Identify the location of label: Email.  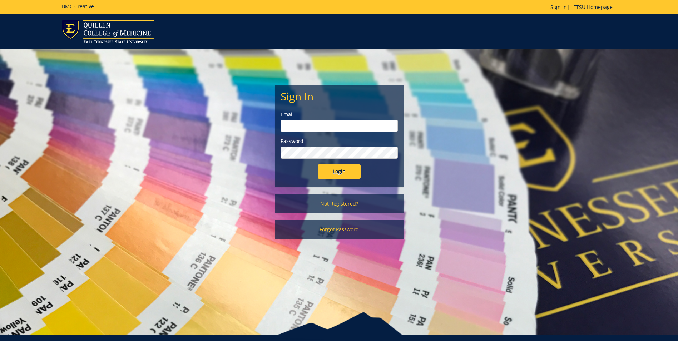
(339, 114).